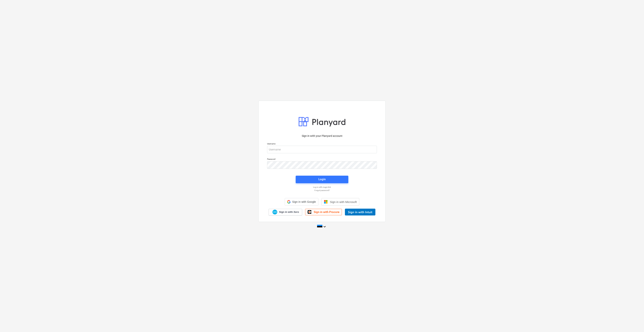 Image resolution: width=644 pixels, height=332 pixels. Describe the element at coordinates (275, 212) in the screenshot. I see `img: Xero logo` at that location.